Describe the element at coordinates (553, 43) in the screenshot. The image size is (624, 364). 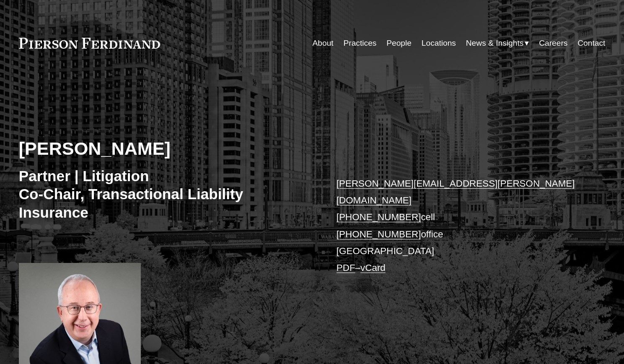
I see `a: Careers` at that location.